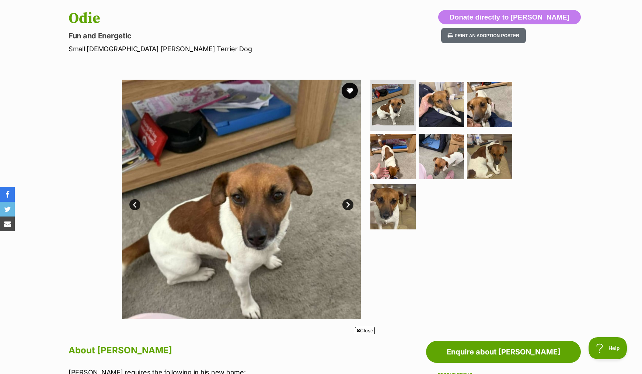  Describe the element at coordinates (4, 4) in the screenshot. I see `img: consumer-privacy-logo.png` at that location.